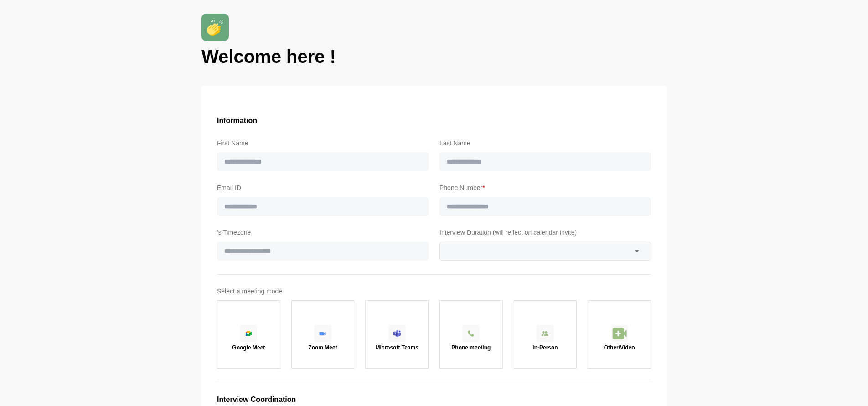 This screenshot has width=868, height=406. Describe the element at coordinates (434, 291) in the screenshot. I see `label: Select a meeting mode` at that location.